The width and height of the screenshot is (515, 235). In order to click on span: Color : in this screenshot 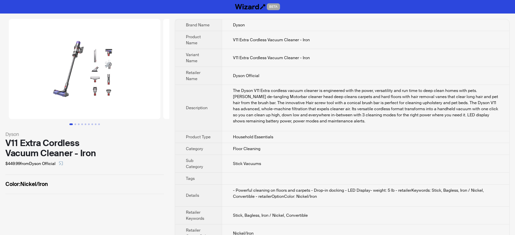, I will do `click(13, 184)`.